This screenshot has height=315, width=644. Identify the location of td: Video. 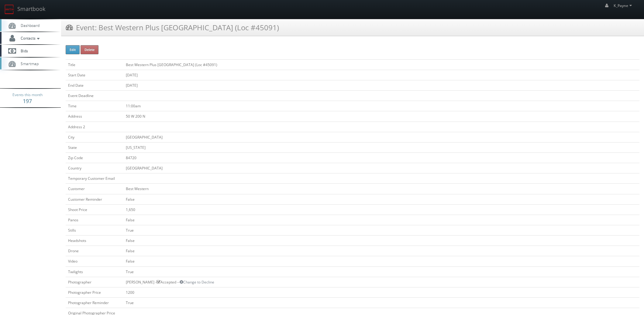
(95, 262).